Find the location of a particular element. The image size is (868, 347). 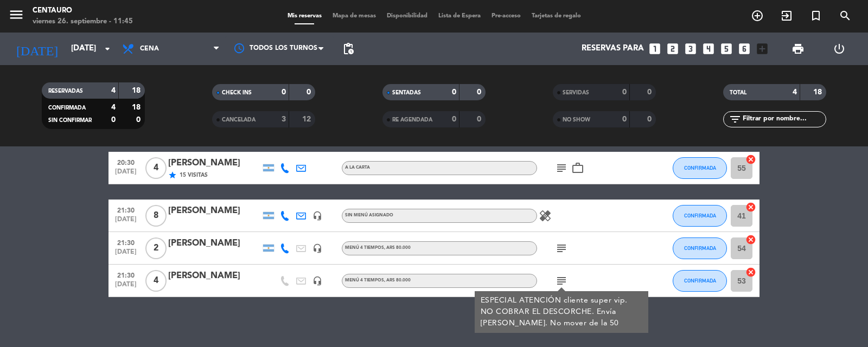

i: add_circle_outline is located at coordinates (757, 16).